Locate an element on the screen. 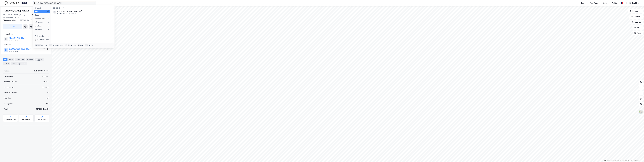 This screenshot has width=644, height=162. div: ESG is located at coordinates (7, 64).